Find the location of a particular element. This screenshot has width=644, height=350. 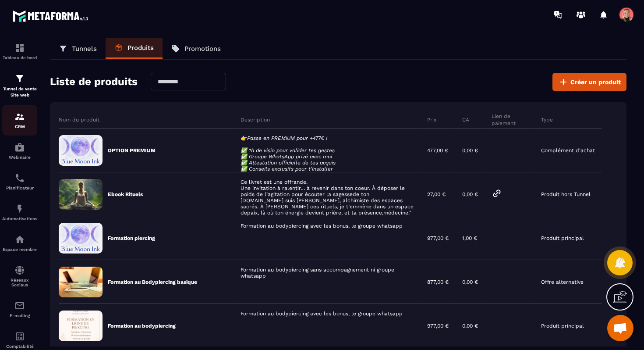

span: Créer un produit is located at coordinates (595, 82).